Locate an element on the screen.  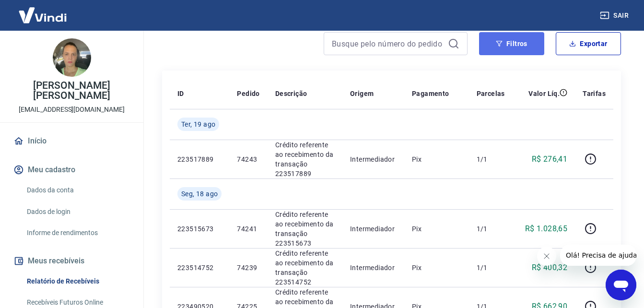
a: Dados da conta is located at coordinates (77, 190).